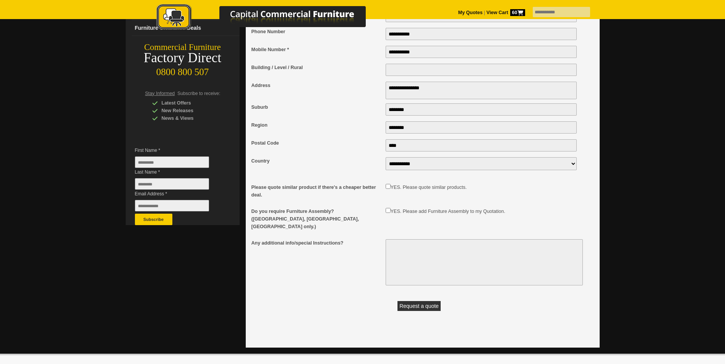 This screenshot has height=364, width=725. I want to click on span: Region, so click(316, 125).